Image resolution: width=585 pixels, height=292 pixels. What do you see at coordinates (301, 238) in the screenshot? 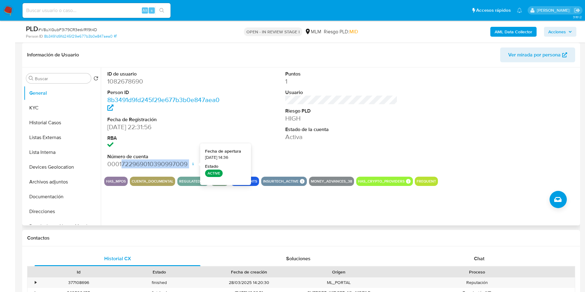
I see `h1: Contactos` at bounding box center [301, 238].